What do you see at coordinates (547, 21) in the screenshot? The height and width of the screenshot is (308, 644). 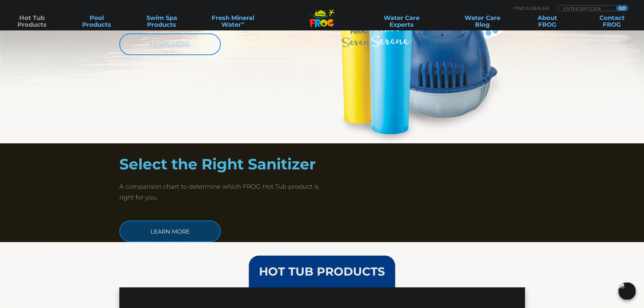 I see `a: AboutFROG` at bounding box center [547, 21].